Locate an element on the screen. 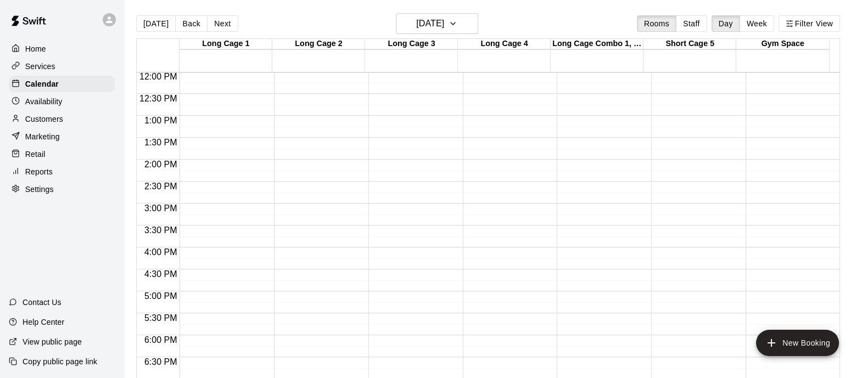  p: Home is located at coordinates (36, 49).